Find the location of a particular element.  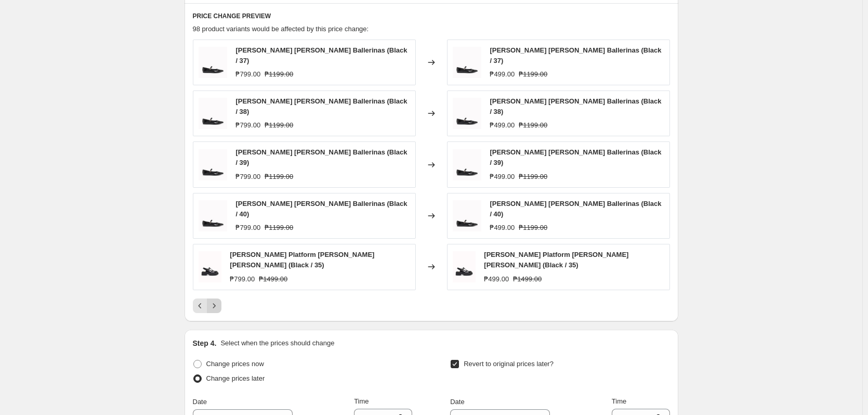

nav: Pagination is located at coordinates (207, 306).